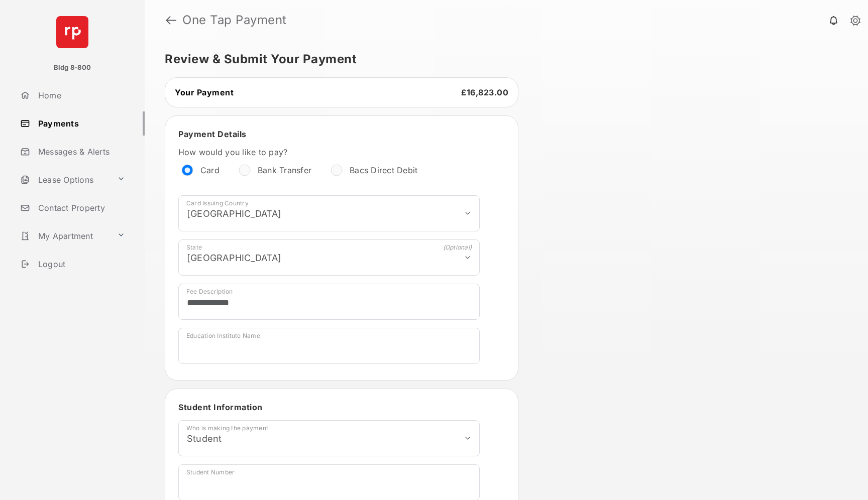 The height and width of the screenshot is (500, 868). I want to click on span: £16,823.00, so click(485, 92).